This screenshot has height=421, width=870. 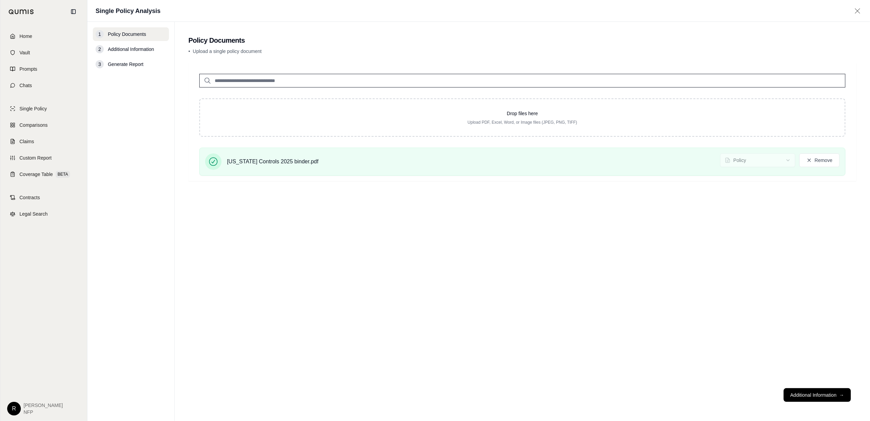 I want to click on span: Contracts, so click(x=30, y=197).